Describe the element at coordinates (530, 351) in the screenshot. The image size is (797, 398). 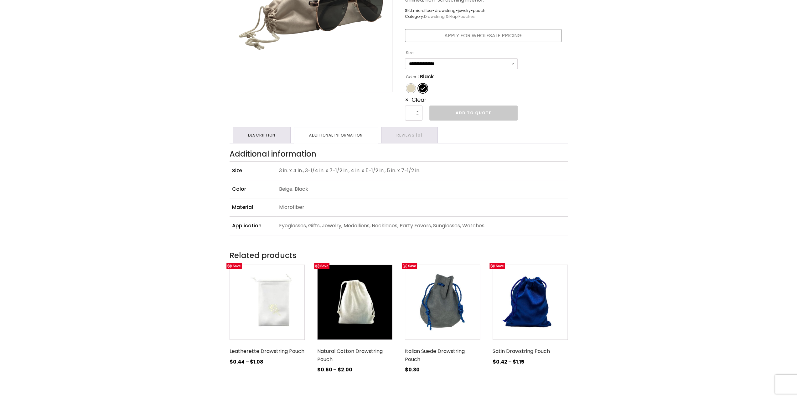
I see `h3: Satin Drawstring Pouch` at that location.